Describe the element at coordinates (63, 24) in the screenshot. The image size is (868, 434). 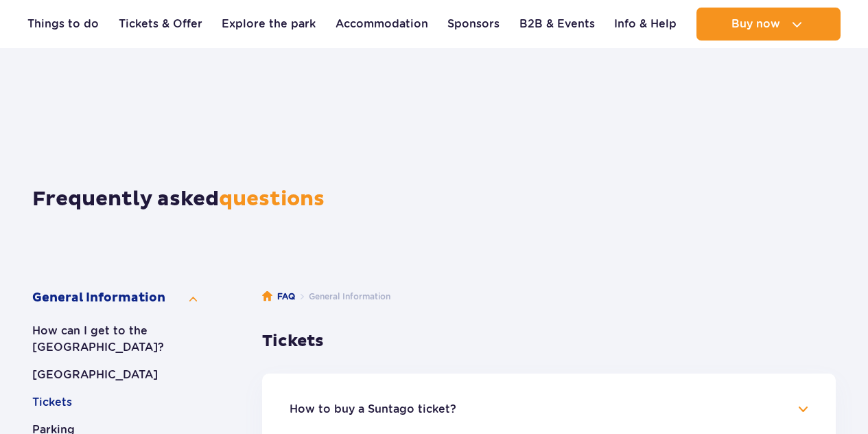
I see `a: Things to do` at that location.